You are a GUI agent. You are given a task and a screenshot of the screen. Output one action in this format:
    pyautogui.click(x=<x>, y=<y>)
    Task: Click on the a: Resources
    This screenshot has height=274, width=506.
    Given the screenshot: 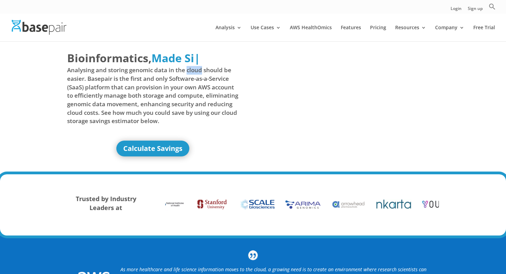 What is the action you would take?
    pyautogui.click(x=410, y=33)
    